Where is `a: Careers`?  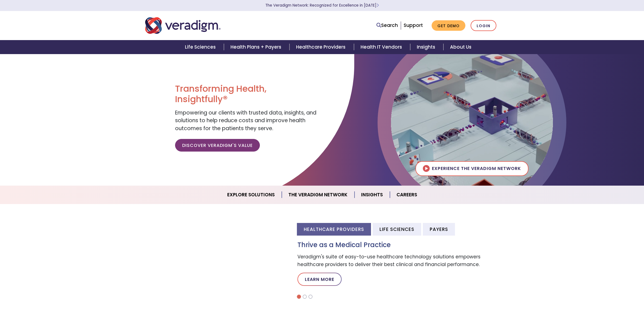 a: Careers is located at coordinates (407, 195).